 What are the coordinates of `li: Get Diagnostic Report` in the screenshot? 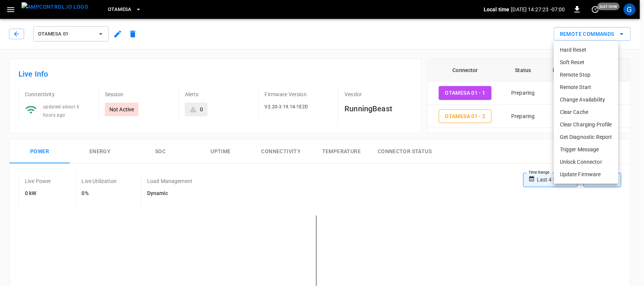 It's located at (586, 137).